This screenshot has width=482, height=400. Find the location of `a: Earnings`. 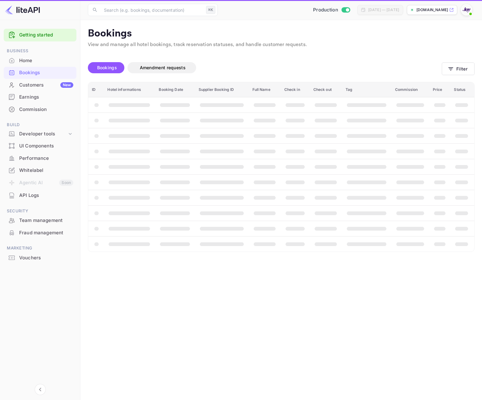

a: Earnings is located at coordinates (40, 97).